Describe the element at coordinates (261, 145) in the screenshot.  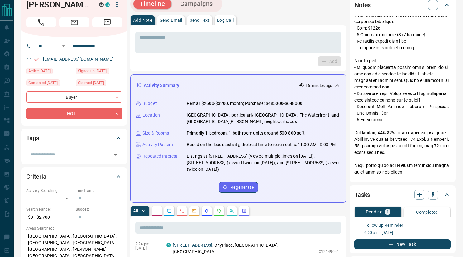
I see `p: Based on the lead's activity, the best time to reach out is: 11:00 AM - 3:00 PM` at that location.